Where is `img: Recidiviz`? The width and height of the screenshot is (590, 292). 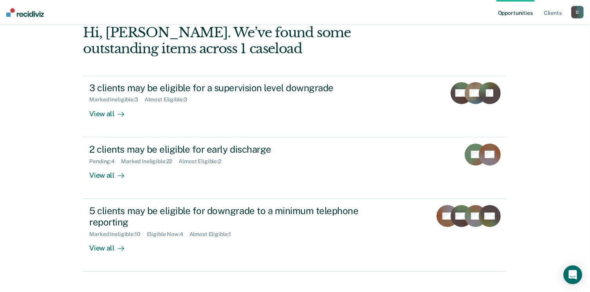 img: Recidiviz is located at coordinates (25, 13).